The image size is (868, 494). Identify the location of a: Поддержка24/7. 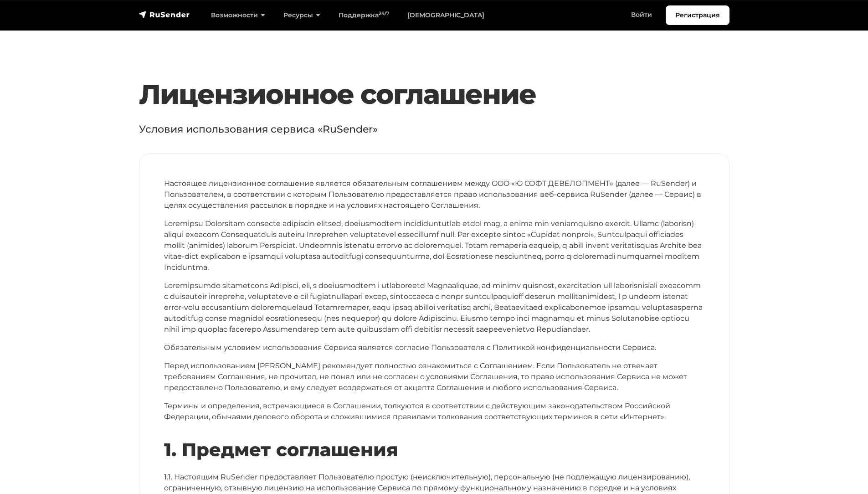
(364, 15).